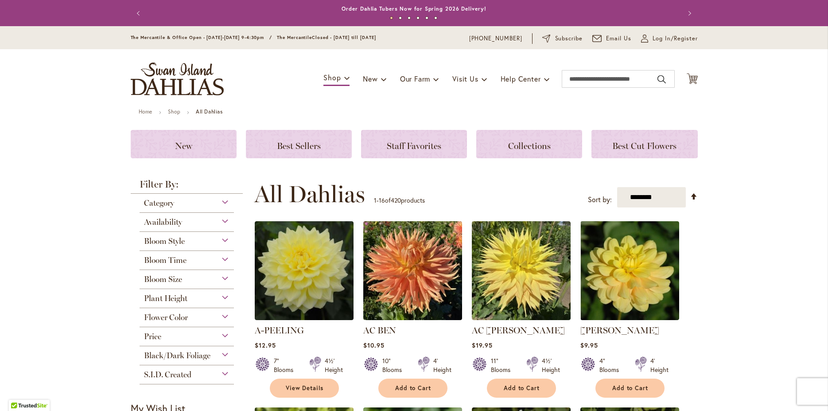 This screenshot has height=411, width=828. Describe the element at coordinates (159, 203) in the screenshot. I see `span: Category` at that location.